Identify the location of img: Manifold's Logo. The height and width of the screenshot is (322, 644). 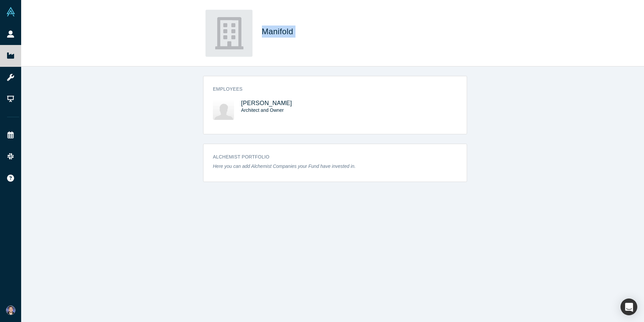
(229, 33).